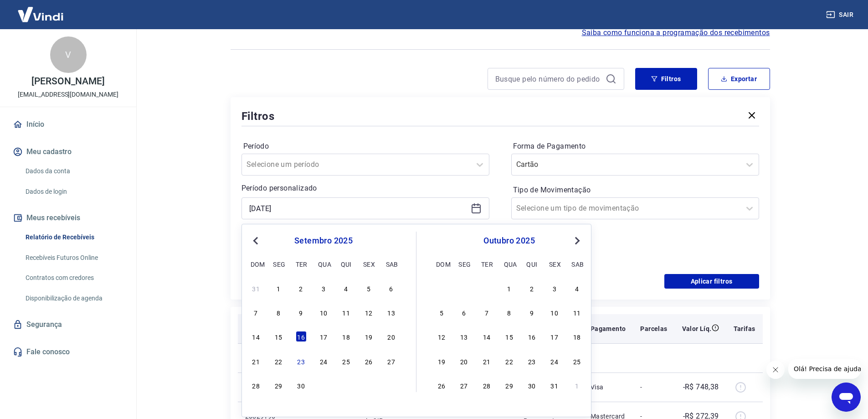 The height and width of the screenshot is (419, 868). Describe the element at coordinates (840, 15) in the screenshot. I see `button: Sair` at that location.